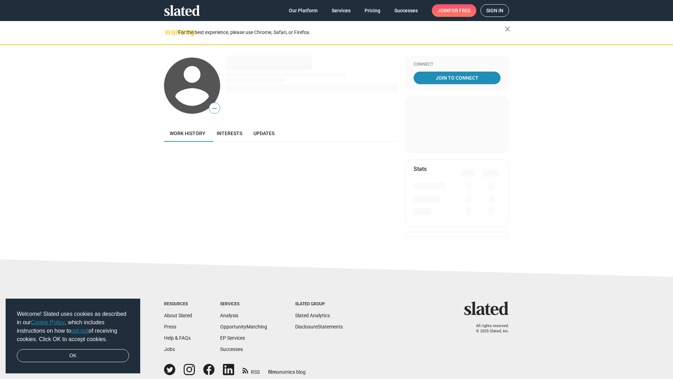 This screenshot has width=673, height=379. What do you see at coordinates (244, 327) in the screenshot?
I see `a: OpportunityMatching` at bounding box center [244, 327].